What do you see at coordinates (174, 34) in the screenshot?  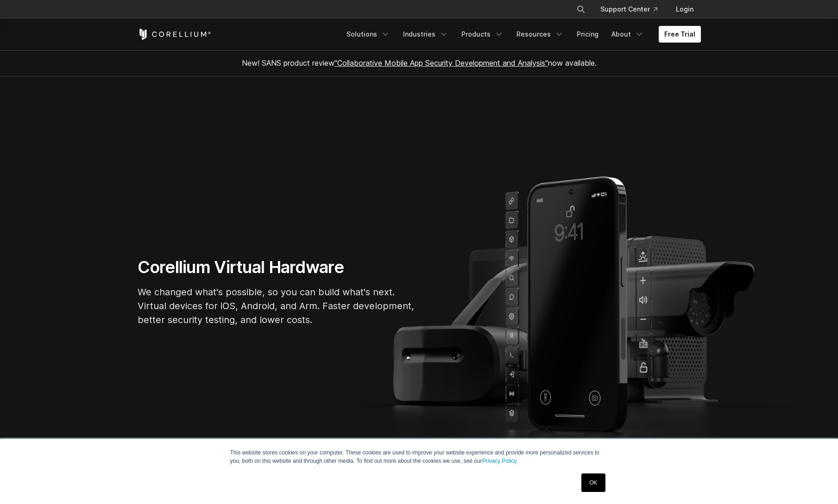 I see `a: Corellium Home` at bounding box center [174, 34].